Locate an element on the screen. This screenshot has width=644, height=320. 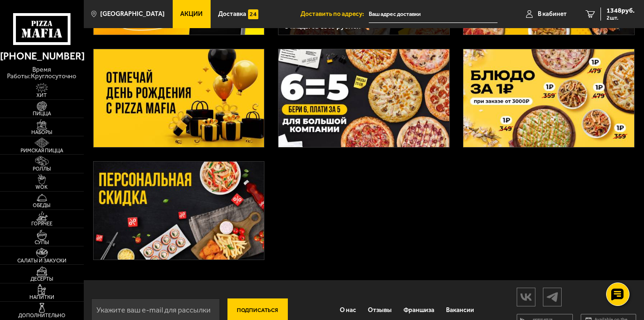
span: Доставить по адресу: is located at coordinates (334, 14).